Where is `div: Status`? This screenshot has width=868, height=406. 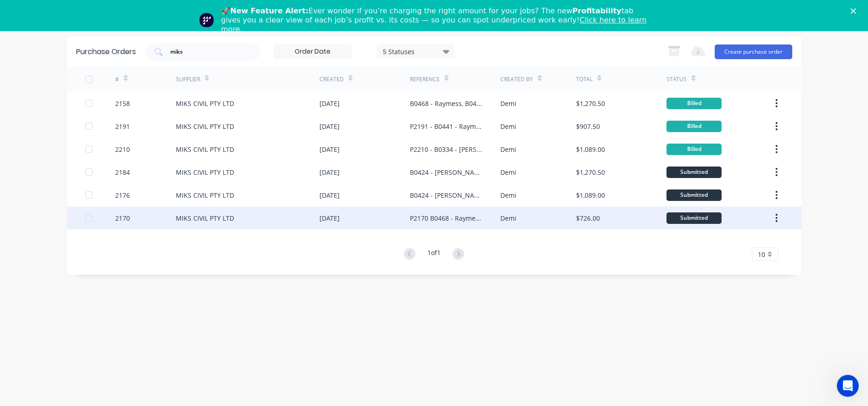 div: Status is located at coordinates (676, 80).